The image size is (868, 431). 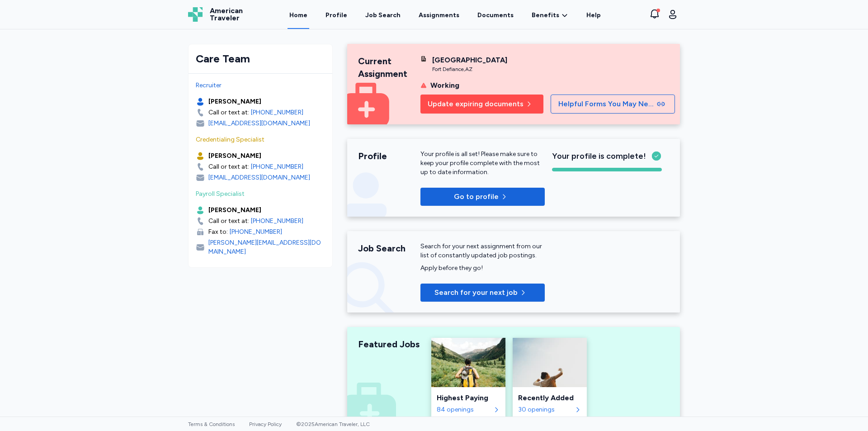 What do you see at coordinates (476, 293) in the screenshot?
I see `span: Search for your next job` at bounding box center [476, 293].